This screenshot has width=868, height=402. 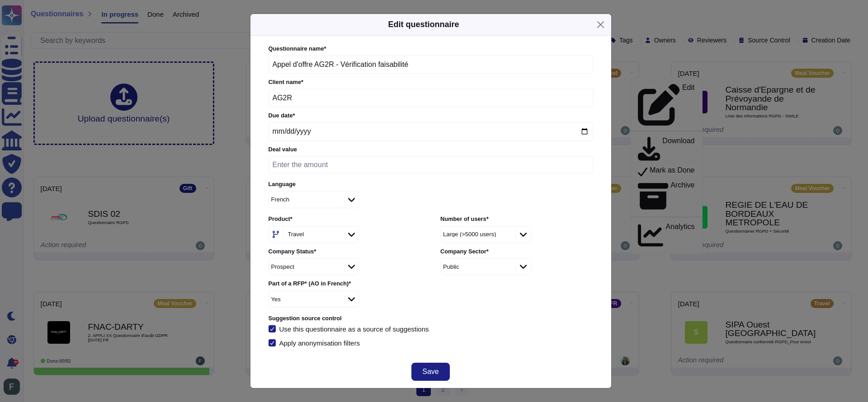 I want to click on button: Close, so click(x=601, y=24).